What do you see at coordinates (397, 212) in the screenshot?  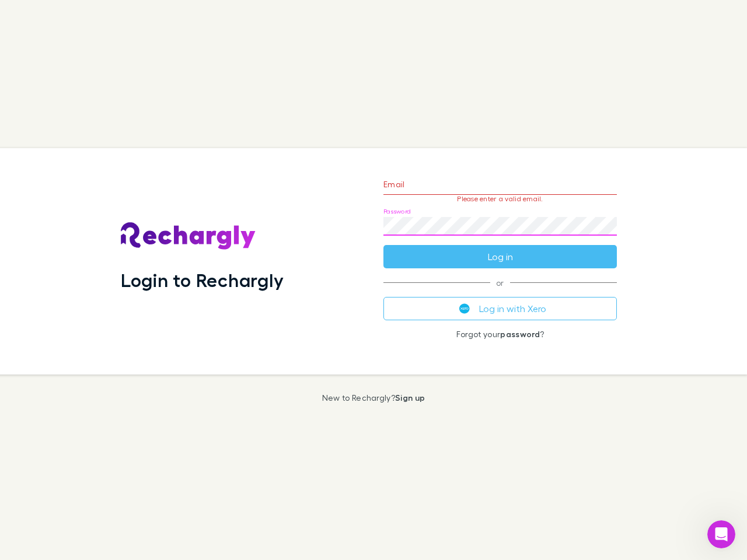 I see `label: Password` at bounding box center [397, 212].